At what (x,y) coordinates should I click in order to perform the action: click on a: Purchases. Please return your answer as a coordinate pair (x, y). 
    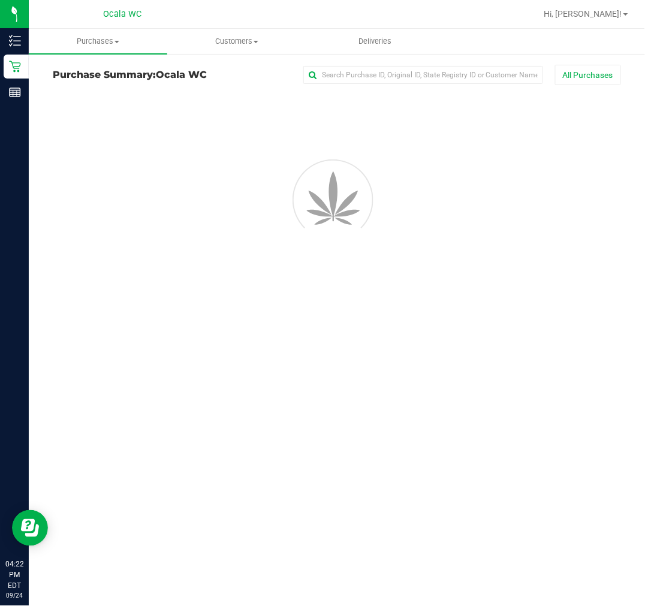
    Looking at the image, I should click on (98, 41).